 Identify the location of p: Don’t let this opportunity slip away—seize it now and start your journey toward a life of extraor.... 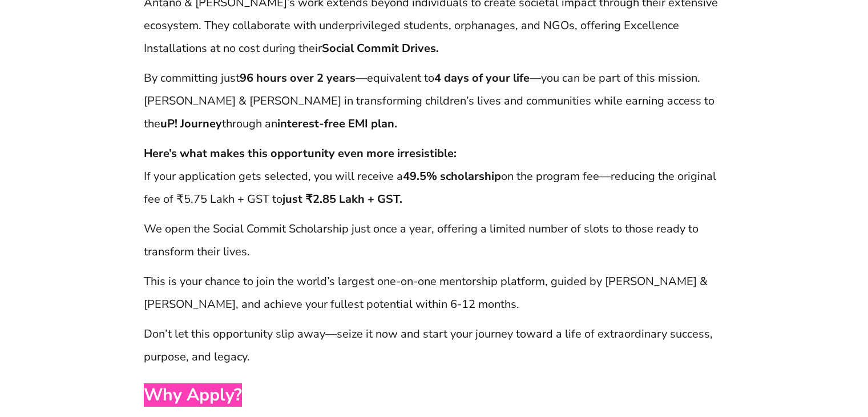
(434, 345).